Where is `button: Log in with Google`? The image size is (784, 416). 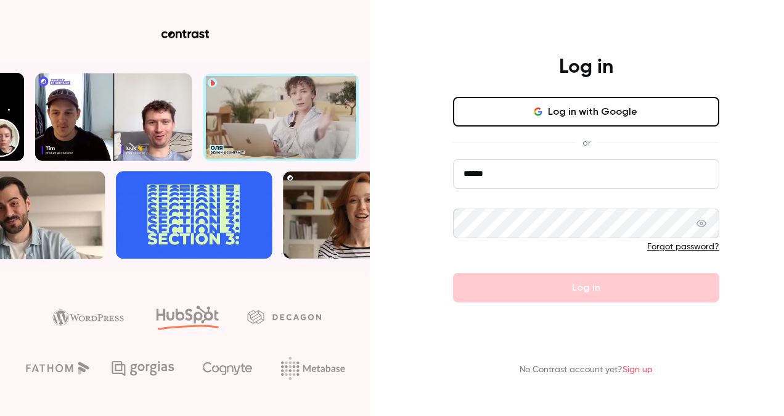
button: Log in with Google is located at coordinates (586, 112).